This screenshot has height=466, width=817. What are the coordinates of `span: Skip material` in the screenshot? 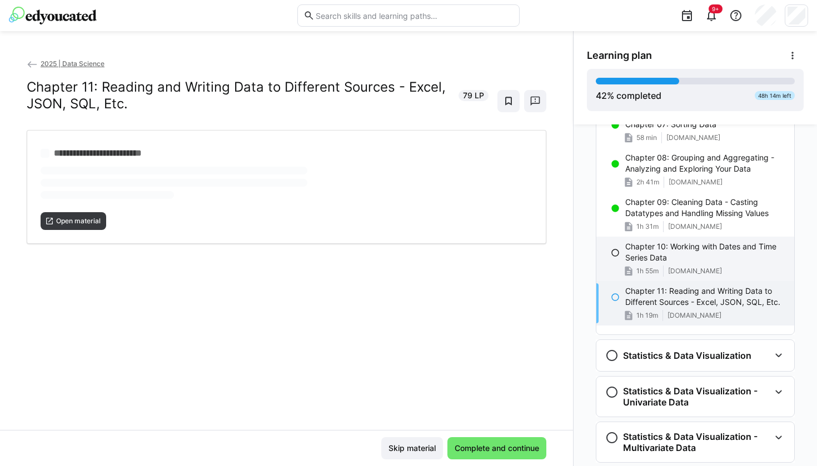 It's located at (412, 449).